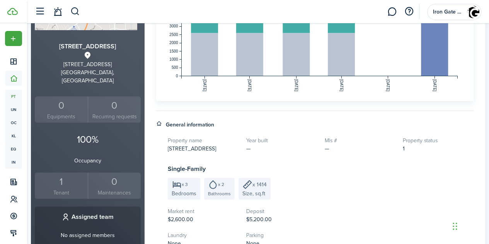  What do you see at coordinates (40, 12) in the screenshot?
I see `button: Open sidebar` at bounding box center [40, 12].